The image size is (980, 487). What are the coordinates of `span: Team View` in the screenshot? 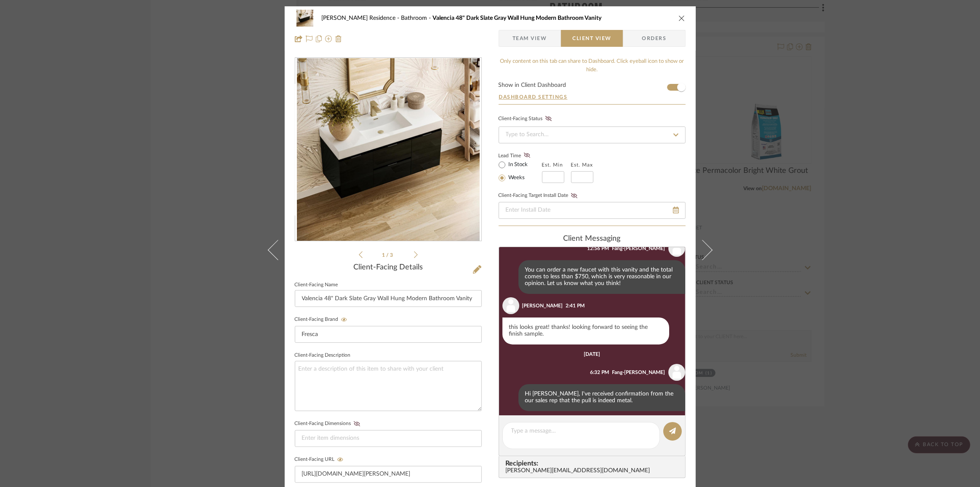 It's located at (530, 38).